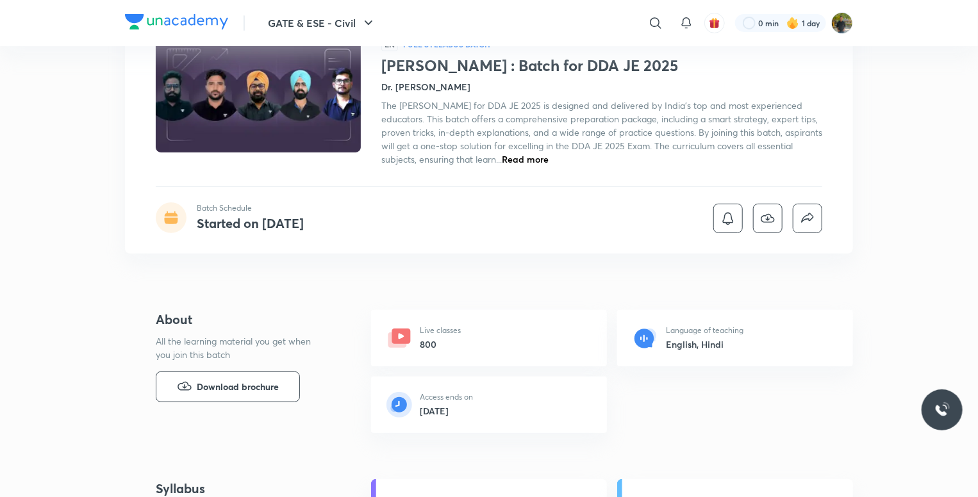 The height and width of the screenshot is (497, 978). Describe the element at coordinates (714, 23) in the screenshot. I see `button: avatar` at that location.